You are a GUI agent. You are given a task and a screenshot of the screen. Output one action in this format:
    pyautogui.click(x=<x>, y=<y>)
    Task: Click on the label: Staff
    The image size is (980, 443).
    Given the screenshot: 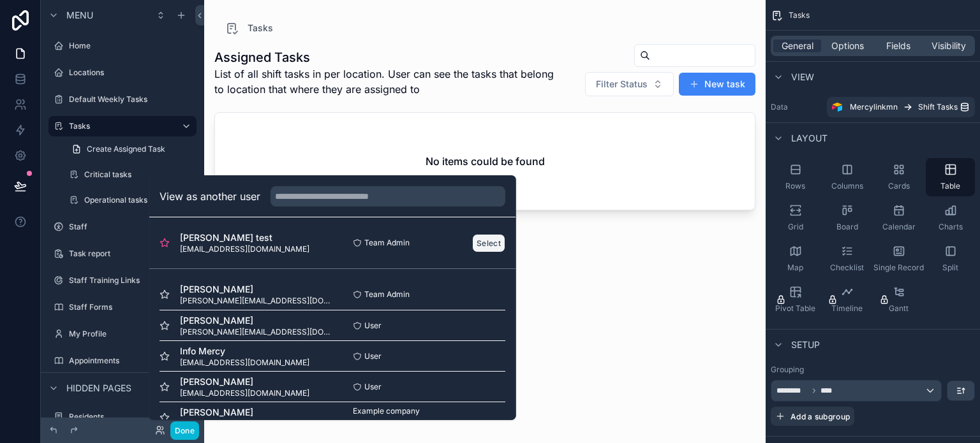 What is the action you would take?
    pyautogui.click(x=132, y=227)
    